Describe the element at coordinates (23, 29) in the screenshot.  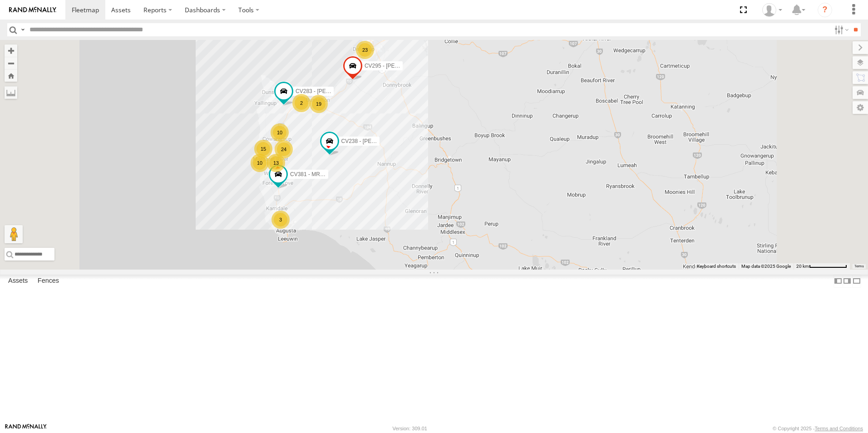
I see `label: Search Query` at that location.